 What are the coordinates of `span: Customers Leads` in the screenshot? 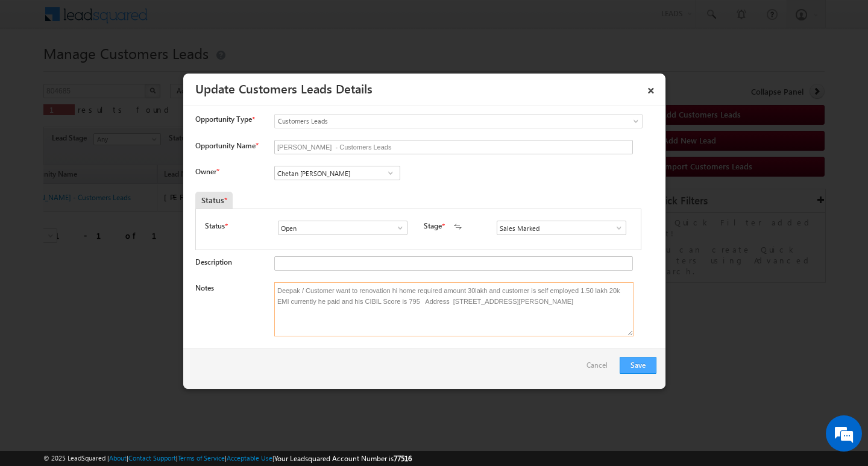 It's located at (434, 121).